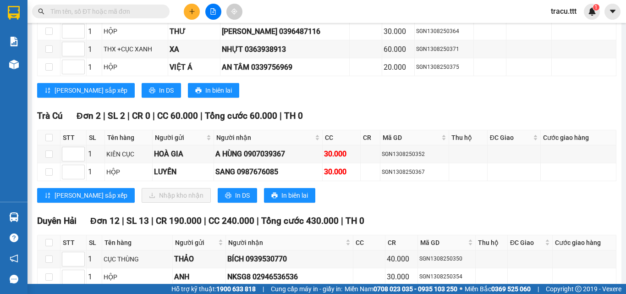 The image size is (626, 294). I want to click on button: plus, so click(192, 11).